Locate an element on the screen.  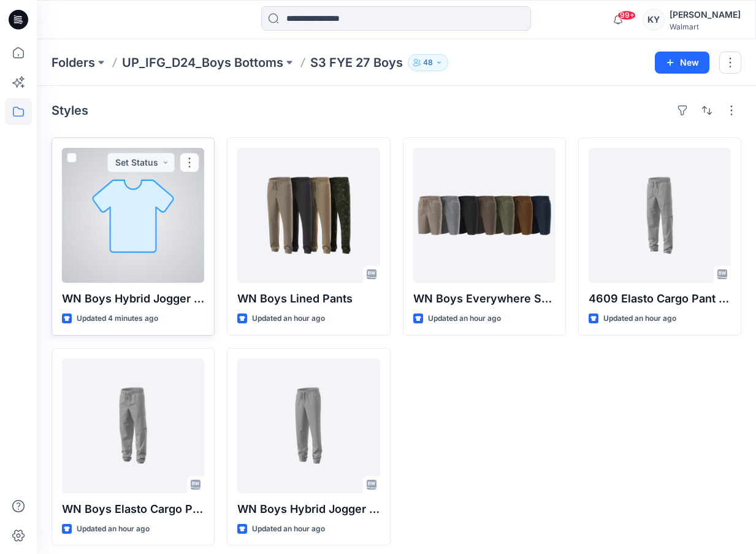
p: WN Boys Hybrid Jogger (Elastic Cuffs Option) is located at coordinates (309, 509).